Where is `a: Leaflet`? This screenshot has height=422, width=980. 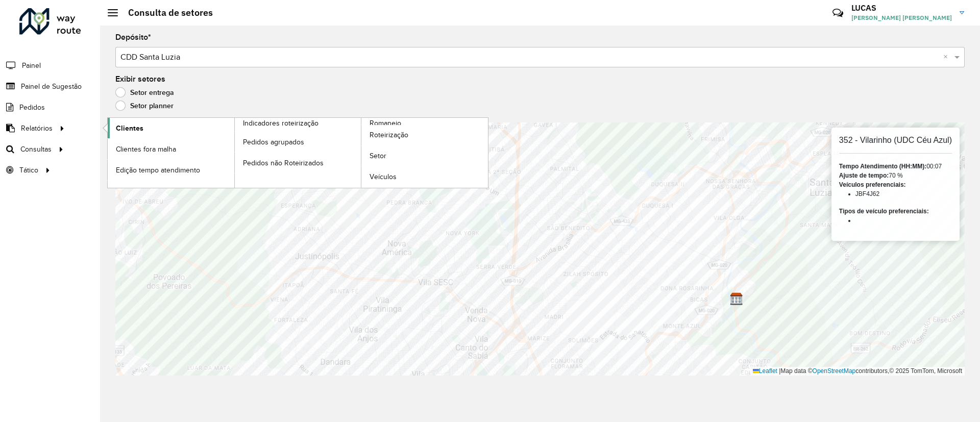 a: Leaflet is located at coordinates (765, 371).